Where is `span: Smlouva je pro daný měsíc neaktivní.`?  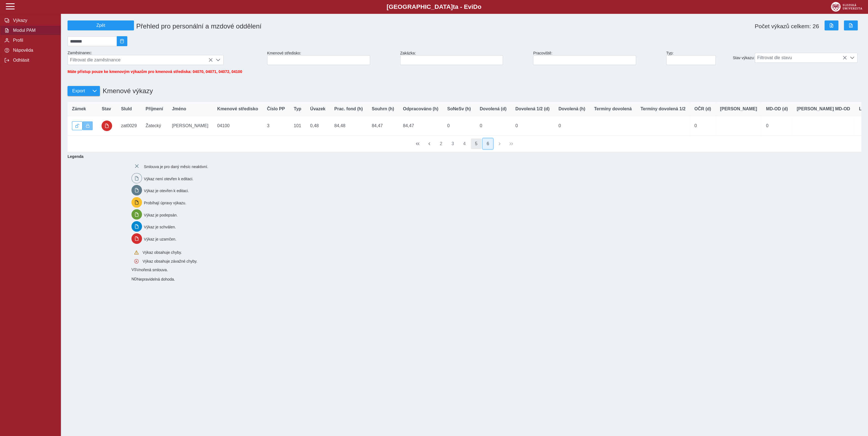 span: Smlouva je pro daný měsíc neaktivní. is located at coordinates (176, 166).